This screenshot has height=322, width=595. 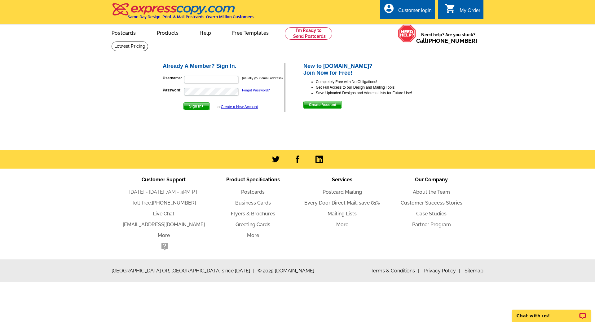 I want to click on a: About the Team, so click(x=431, y=192).